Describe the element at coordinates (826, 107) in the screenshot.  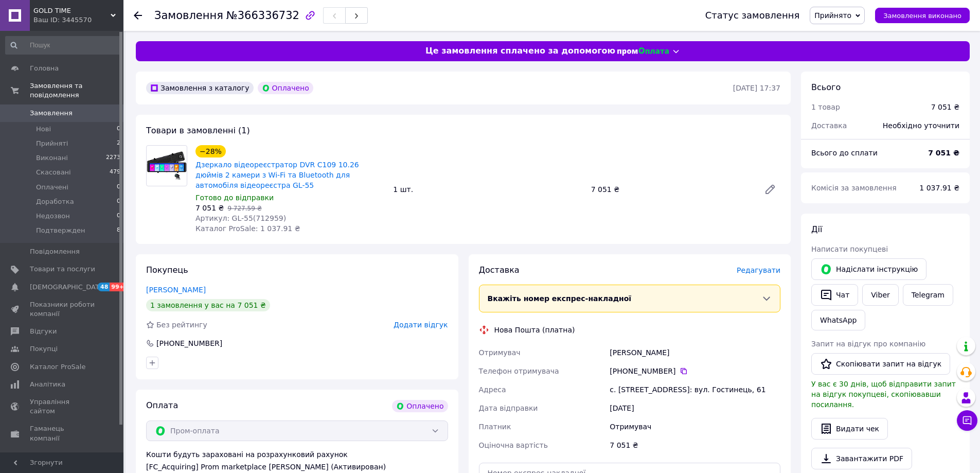
I see `span: 1 товар` at that location.